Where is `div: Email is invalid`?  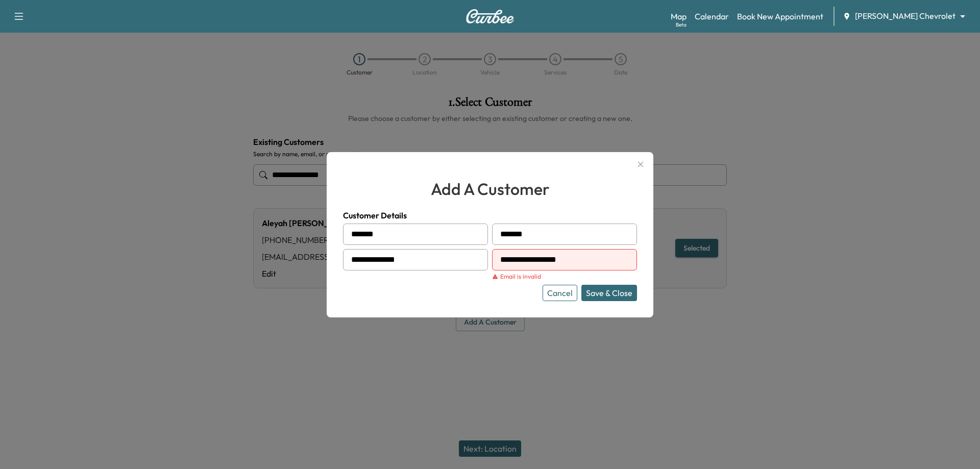 div: Email is invalid is located at coordinates (564, 277).